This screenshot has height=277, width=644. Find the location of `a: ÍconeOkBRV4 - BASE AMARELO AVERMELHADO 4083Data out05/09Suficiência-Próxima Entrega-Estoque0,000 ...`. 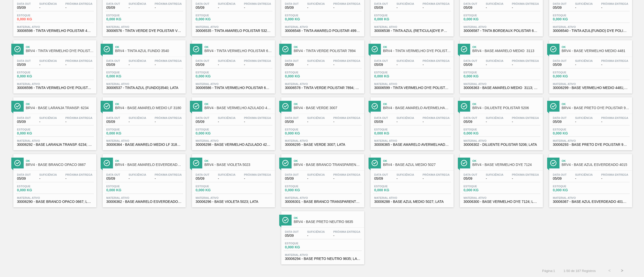

a: ÍconeOkBRV4 - BASE AMARELO AVERMELHADO 4083Data out05/09Suficiência-Próxima Entrega-Estoque0,000 ... is located at coordinates (411, 122).